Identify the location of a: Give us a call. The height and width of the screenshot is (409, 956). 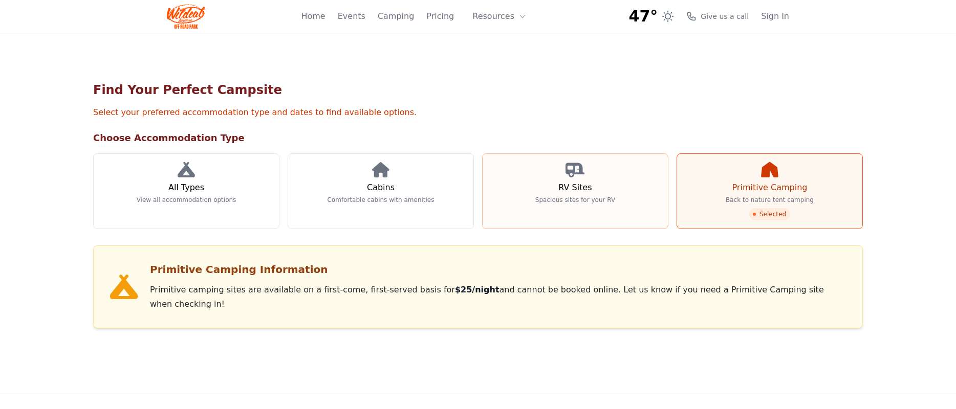
(717, 16).